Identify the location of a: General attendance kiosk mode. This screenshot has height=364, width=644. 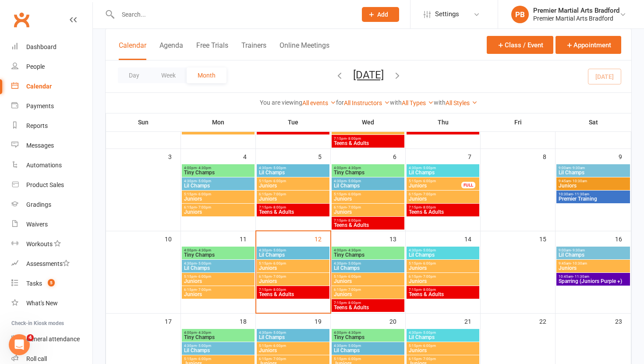
(52, 339).